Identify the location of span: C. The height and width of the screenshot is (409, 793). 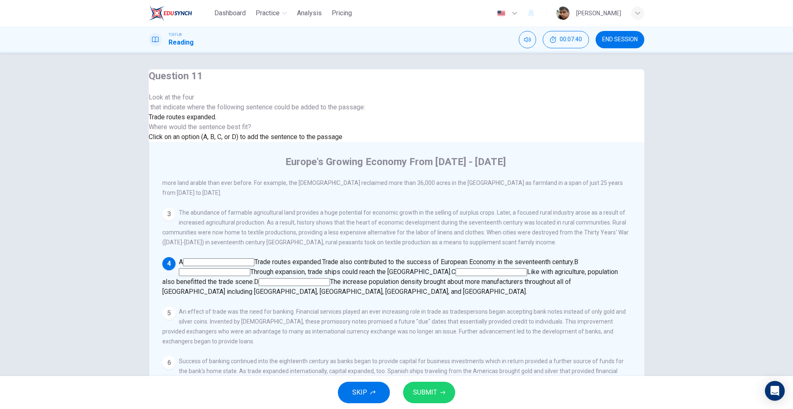
(453, 272).